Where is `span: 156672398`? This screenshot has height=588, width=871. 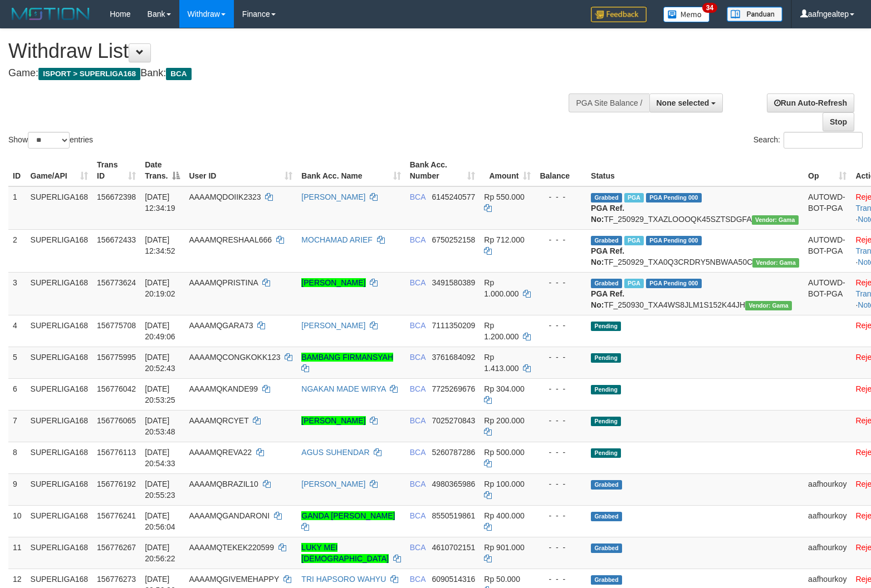
span: 156672398 is located at coordinates (117, 197).